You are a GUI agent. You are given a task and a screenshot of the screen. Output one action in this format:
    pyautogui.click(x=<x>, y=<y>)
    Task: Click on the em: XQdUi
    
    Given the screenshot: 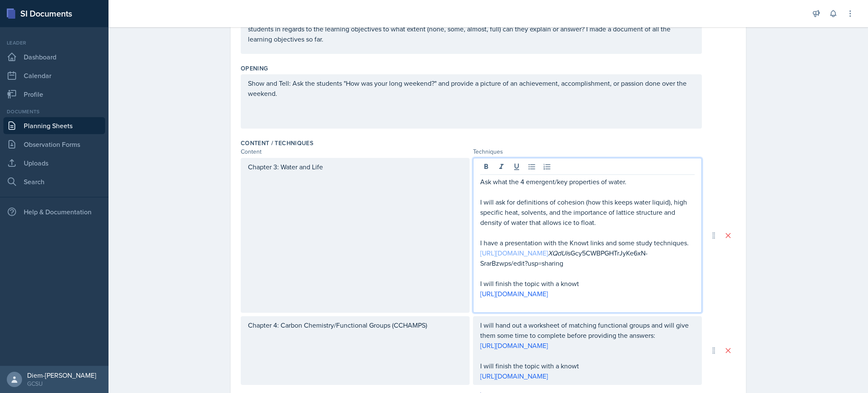 What is the action you would take?
    pyautogui.click(x=558, y=253)
    